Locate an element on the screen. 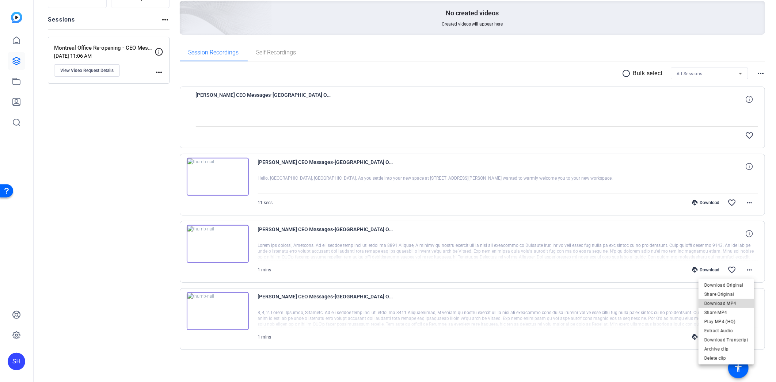 Image resolution: width=776 pixels, height=382 pixels. span: Download Transcript is located at coordinates (726, 340).